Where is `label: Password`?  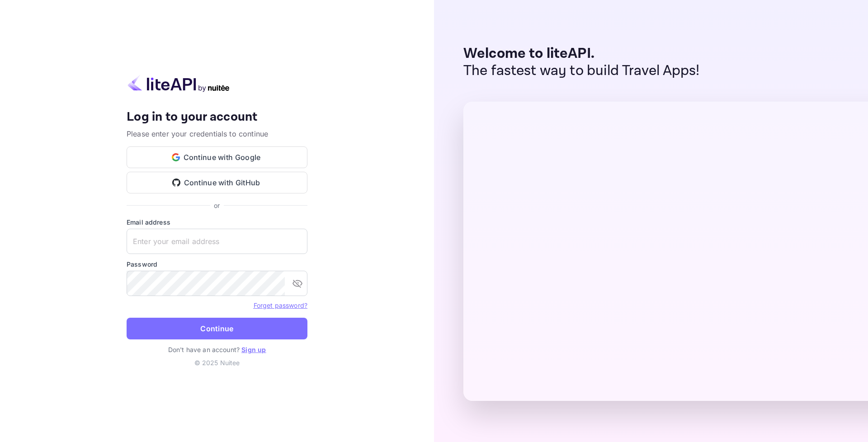 label: Password is located at coordinates (217, 264).